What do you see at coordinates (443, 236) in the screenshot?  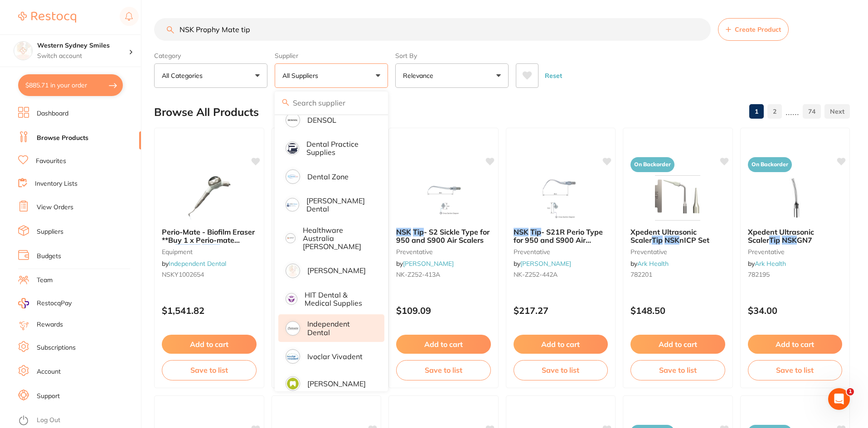 I see `b: NSK Tip - S2 Sickle Type for 950 and S900 Air Scalers` at bounding box center [443, 236].